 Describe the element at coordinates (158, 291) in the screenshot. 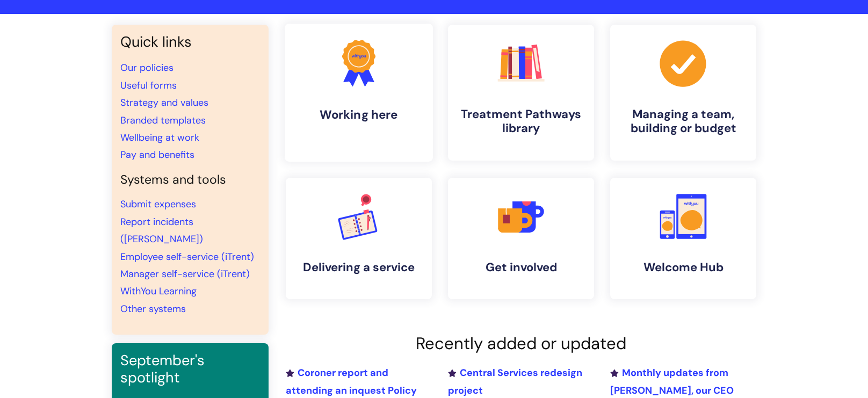

I see `a: WithYou Learning` at that location.